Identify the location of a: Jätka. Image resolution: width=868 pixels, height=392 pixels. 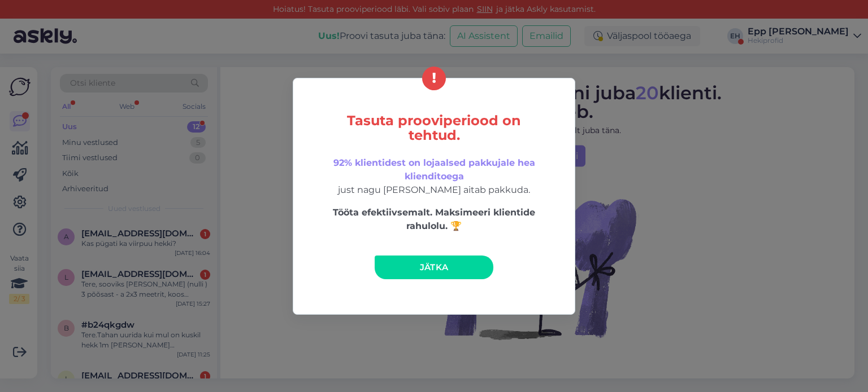
(434, 268).